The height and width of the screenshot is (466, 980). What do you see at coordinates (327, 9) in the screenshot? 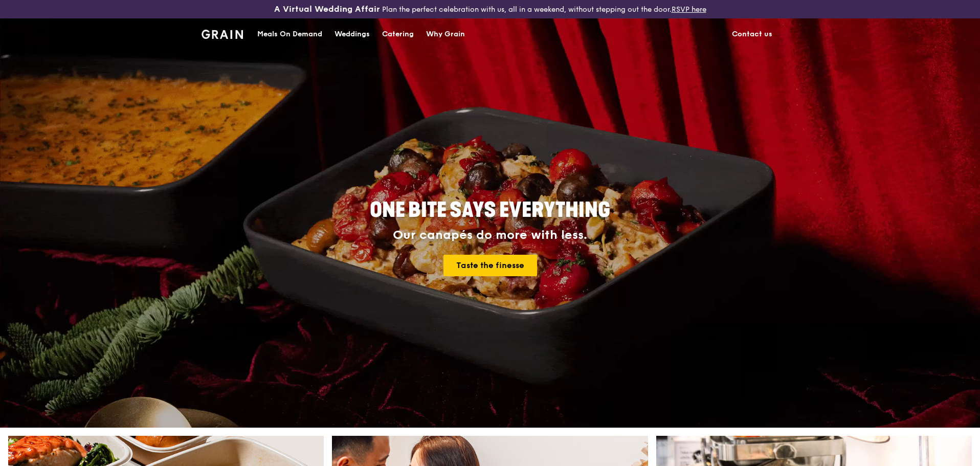
I see `h3: A Virtual Wedding Affair` at bounding box center [327, 9].